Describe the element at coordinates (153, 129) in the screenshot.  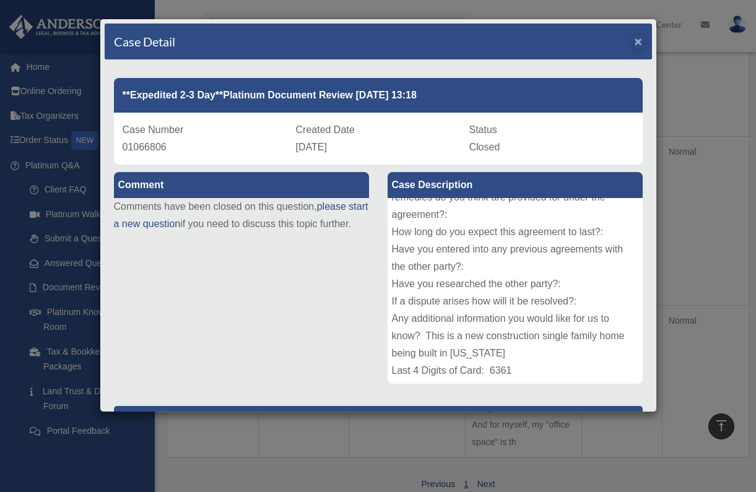
I see `span: Case Number` at that location.